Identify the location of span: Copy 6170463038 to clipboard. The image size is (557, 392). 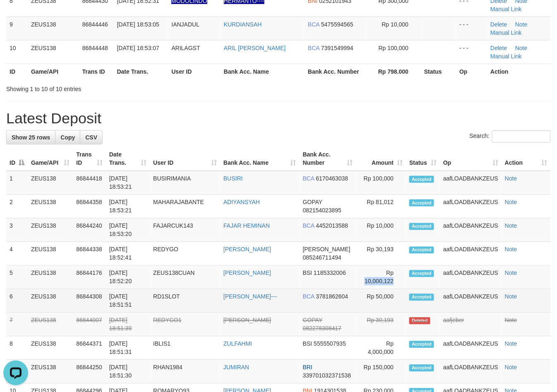
(332, 179).